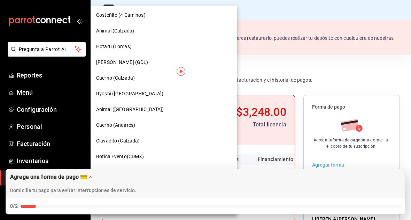 The height and width of the screenshot is (220, 411). I want to click on div: Cuerno (Calzada), so click(164, 78).